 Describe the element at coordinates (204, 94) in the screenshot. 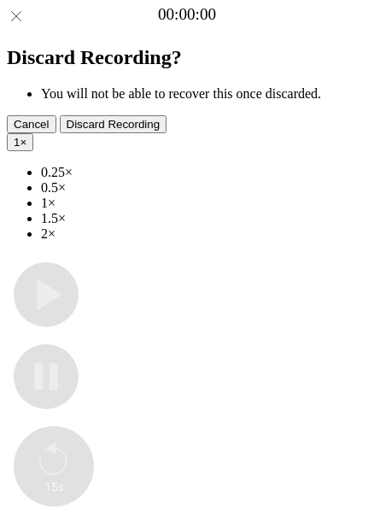

I see `li: You will not be able to recover this once discarded.` at that location.